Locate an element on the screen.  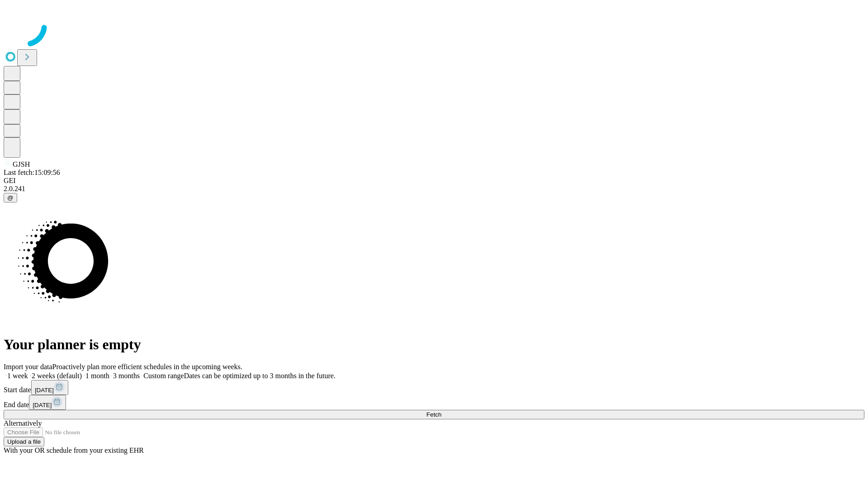
span: 1 week is located at coordinates (18, 376).